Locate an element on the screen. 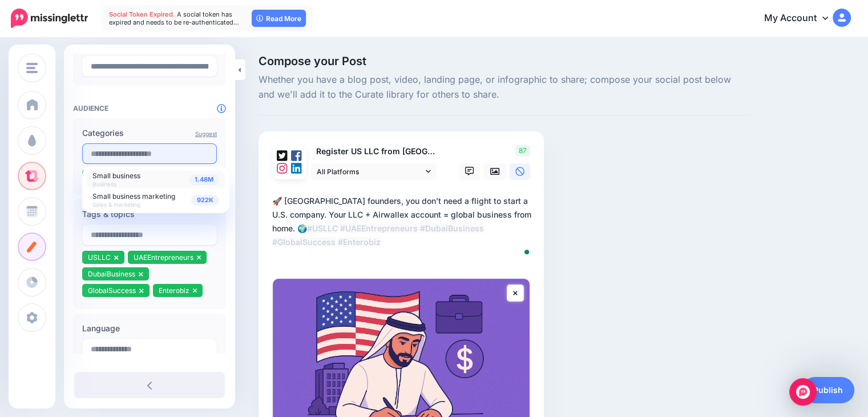 This screenshot has height=417, width=868. a: All Platforms is located at coordinates (374, 171).